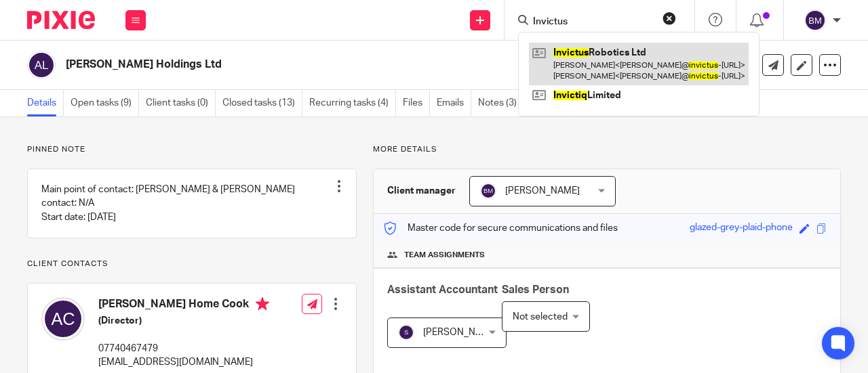 This screenshot has width=868, height=373. What do you see at coordinates (184, 321) in the screenshot?
I see `h5: (Director)` at bounding box center [184, 321].